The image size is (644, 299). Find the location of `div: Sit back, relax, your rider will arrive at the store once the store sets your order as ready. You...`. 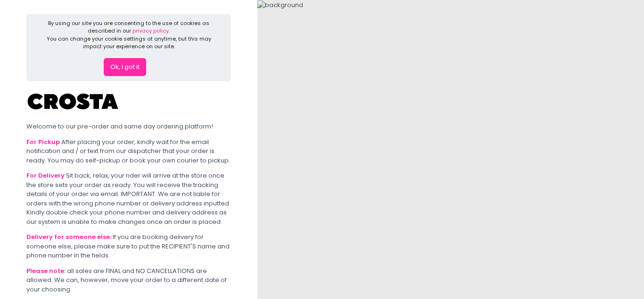

div: Sit back, relax, your rider will arrive at the store once the store sets your order as ready. You... is located at coordinates (129, 198).